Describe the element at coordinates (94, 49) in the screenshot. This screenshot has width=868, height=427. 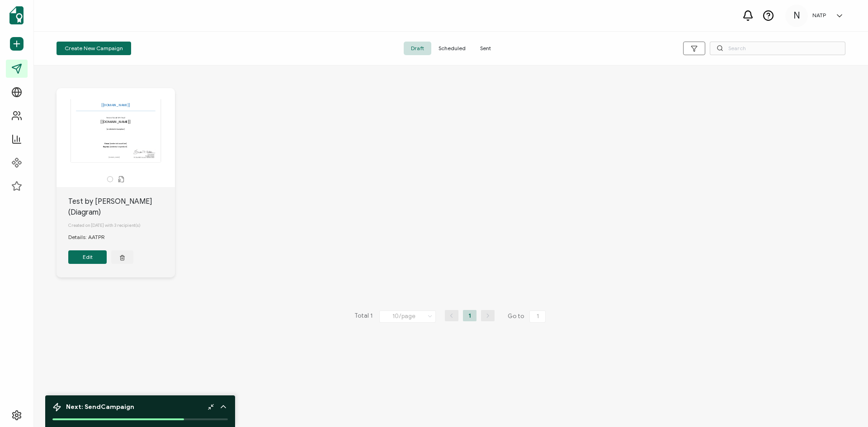
I see `span: Create New Campaign` at that location.